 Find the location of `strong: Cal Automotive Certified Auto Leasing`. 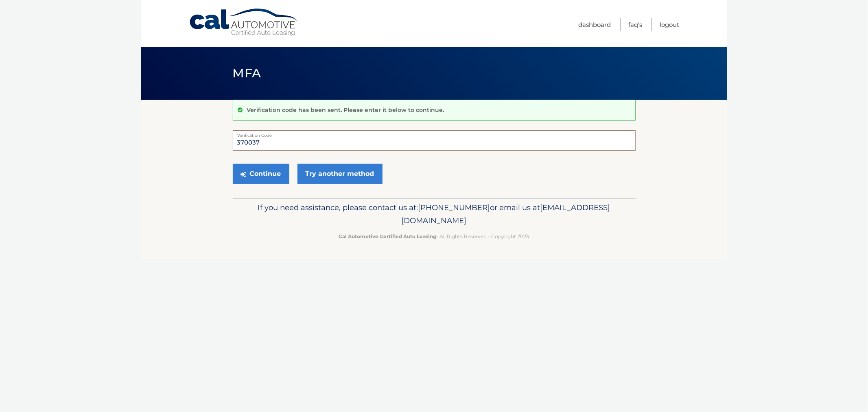

strong: Cal Automotive Certified Auto Leasing is located at coordinates (388, 236).